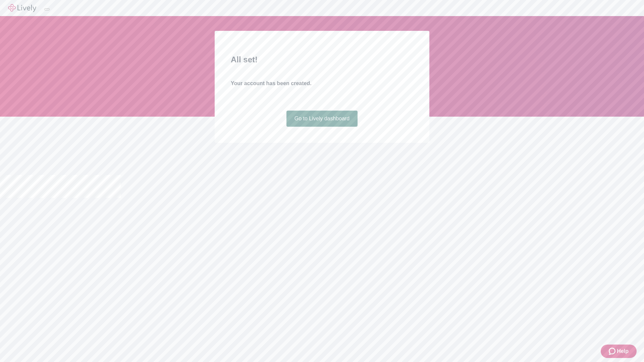 The image size is (644, 362). I want to click on button: Log out, so click(47, 10).